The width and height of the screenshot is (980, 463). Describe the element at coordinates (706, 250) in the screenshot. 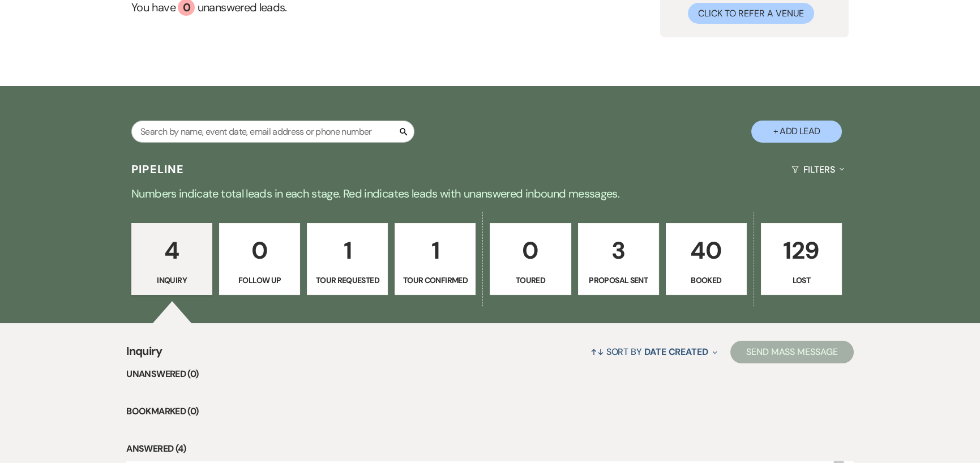

I see `p: 40` at that location.